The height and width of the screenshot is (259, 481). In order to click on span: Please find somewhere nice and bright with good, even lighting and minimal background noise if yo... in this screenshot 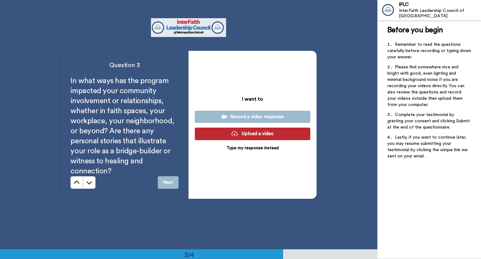, I will do `click(427, 86)`.